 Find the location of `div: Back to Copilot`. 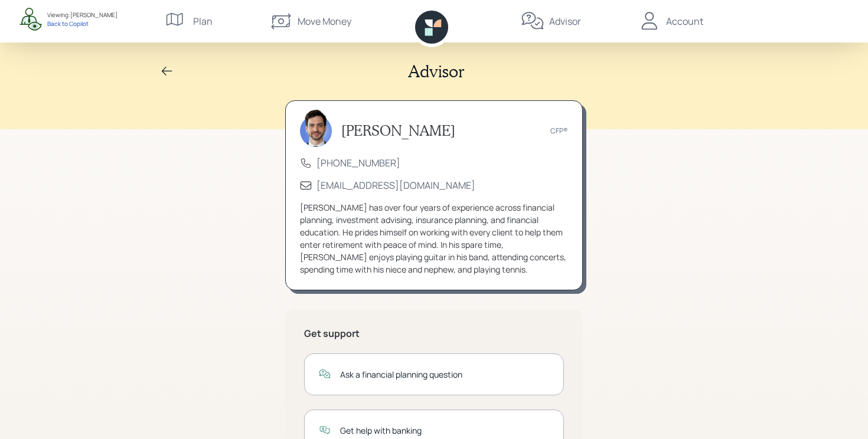

div: Back to Copilot is located at coordinates (82, 23).